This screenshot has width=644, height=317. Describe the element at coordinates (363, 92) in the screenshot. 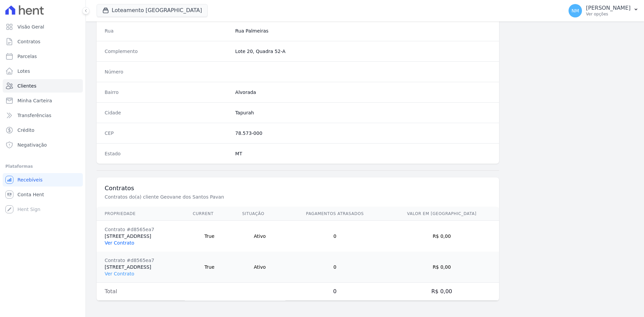

I see `dd: Alvorada` at that location.